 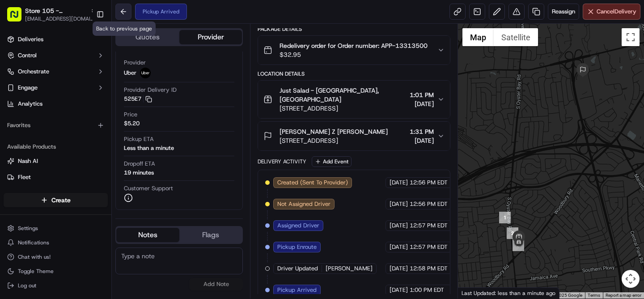 I want to click on div: Less than a minute, so click(x=149, y=148).